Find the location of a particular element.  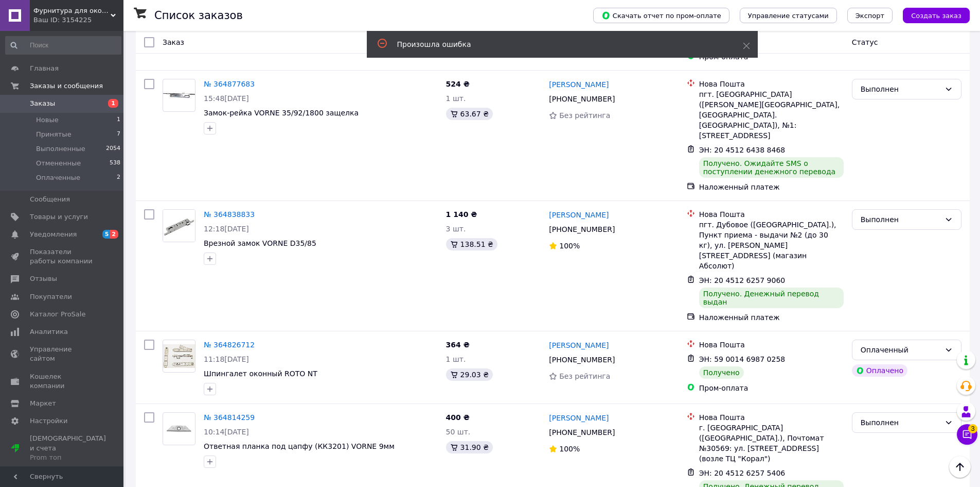

span: Фурнитура для окон и дверей is located at coordinates (72, 11).